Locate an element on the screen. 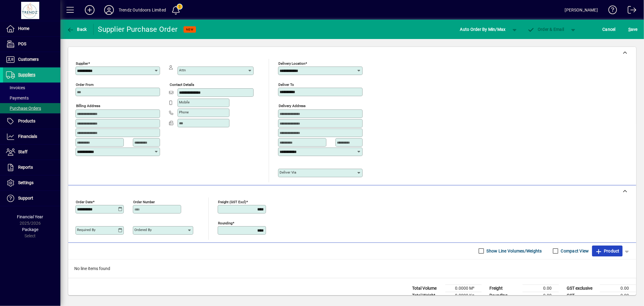  button: Product is located at coordinates (607, 251).